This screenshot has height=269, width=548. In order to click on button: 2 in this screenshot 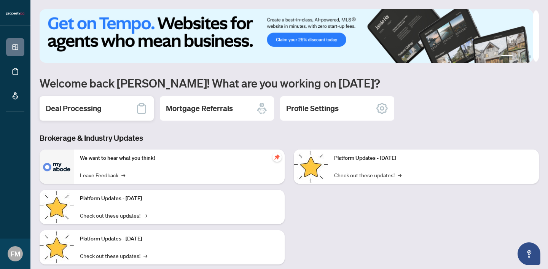, I will do `click(517, 57)`.